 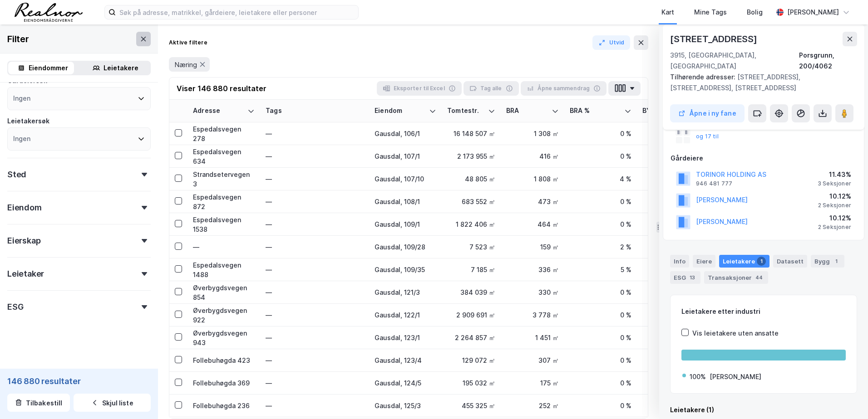 I want to click on div: 159 ㎡, so click(x=533, y=247).